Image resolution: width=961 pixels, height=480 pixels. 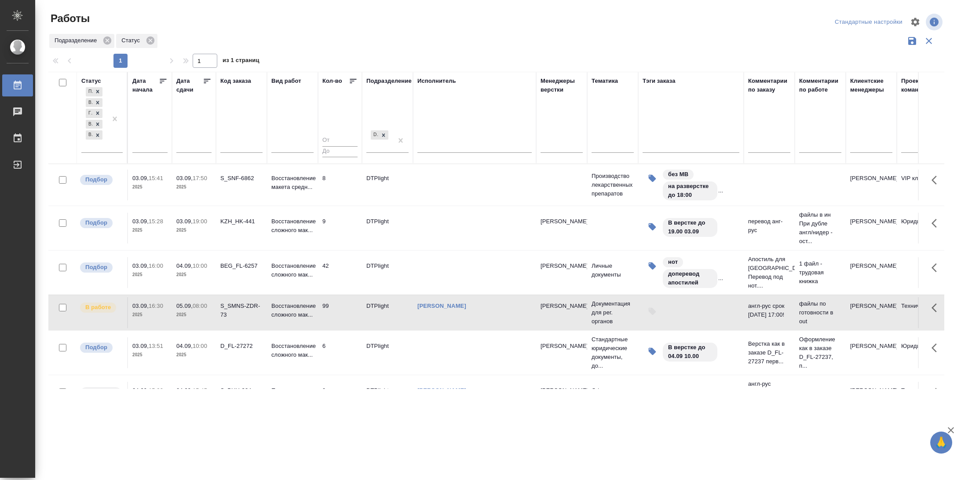 What do you see at coordinates (242, 310) in the screenshot?
I see `div: S_SMNS-ZDR-73` at bounding box center [242, 310].